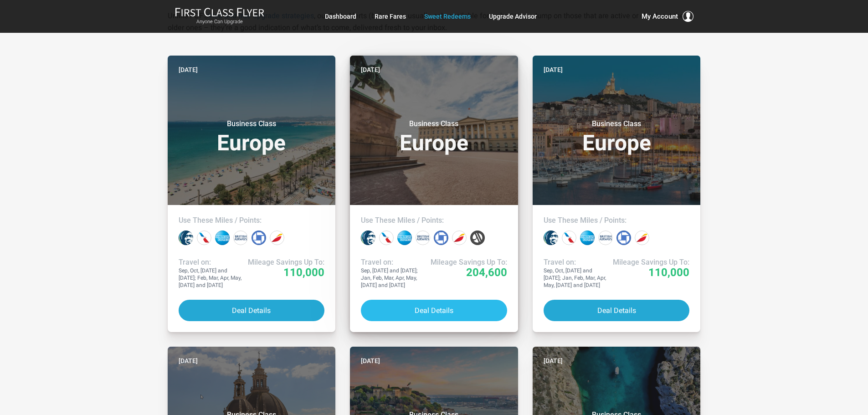 This screenshot has width=868, height=415. I want to click on a: Upgrade Advisor, so click(512, 16).